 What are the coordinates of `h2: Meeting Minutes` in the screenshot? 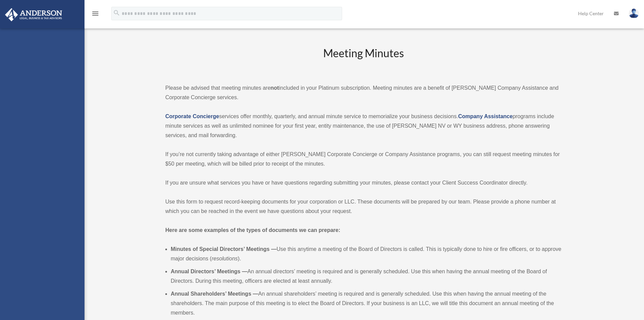 It's located at (364, 59).